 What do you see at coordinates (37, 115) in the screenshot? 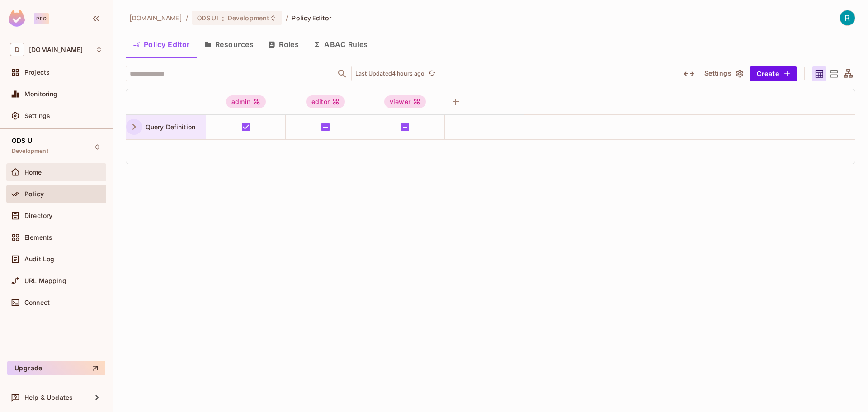
I see `span: Settings` at bounding box center [37, 115].